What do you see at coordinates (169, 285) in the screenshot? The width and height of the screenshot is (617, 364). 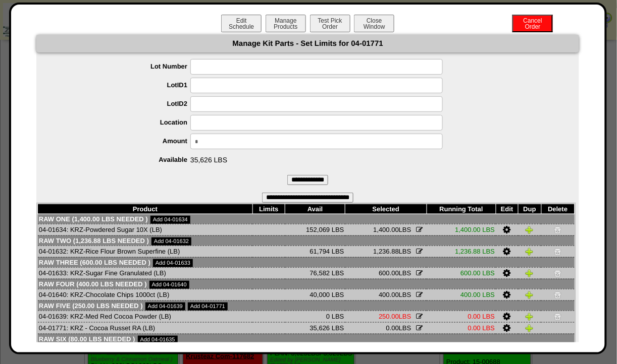 I see `a: Add 04-01640` at bounding box center [169, 285].